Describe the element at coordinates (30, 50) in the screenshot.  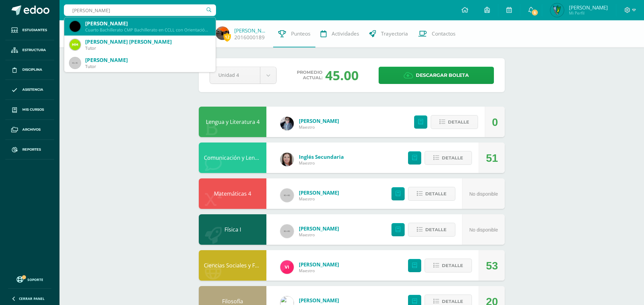
I see `a: Estructura` at that location.